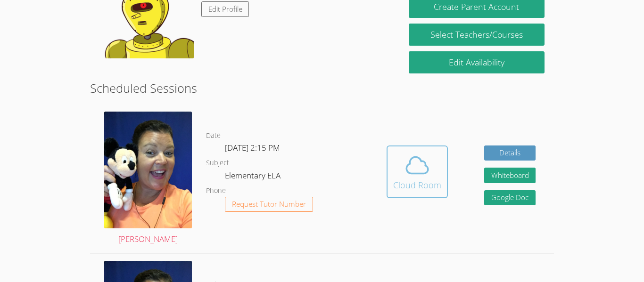 Image resolution: width=644 pixels, height=282 pixels. Describe the element at coordinates (510, 175) in the screenshot. I see `button: Whiteboard` at that location.